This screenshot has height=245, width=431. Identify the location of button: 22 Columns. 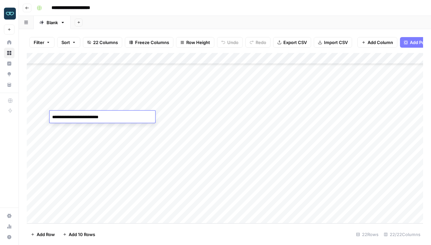
(102, 42).